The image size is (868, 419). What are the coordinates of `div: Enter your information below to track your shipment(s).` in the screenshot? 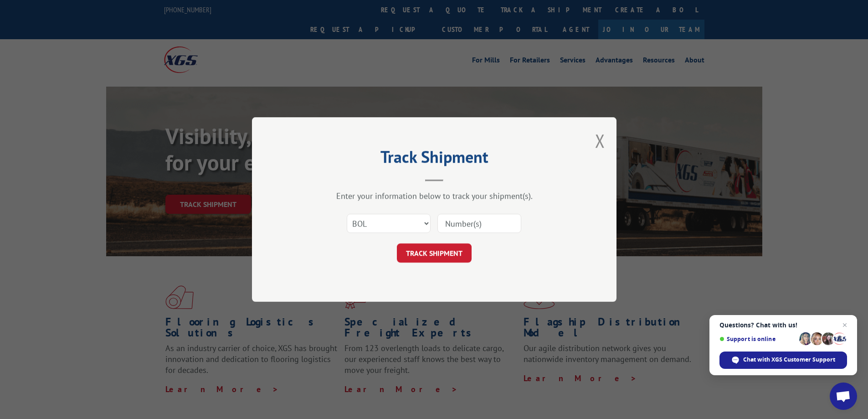 It's located at (434, 195).